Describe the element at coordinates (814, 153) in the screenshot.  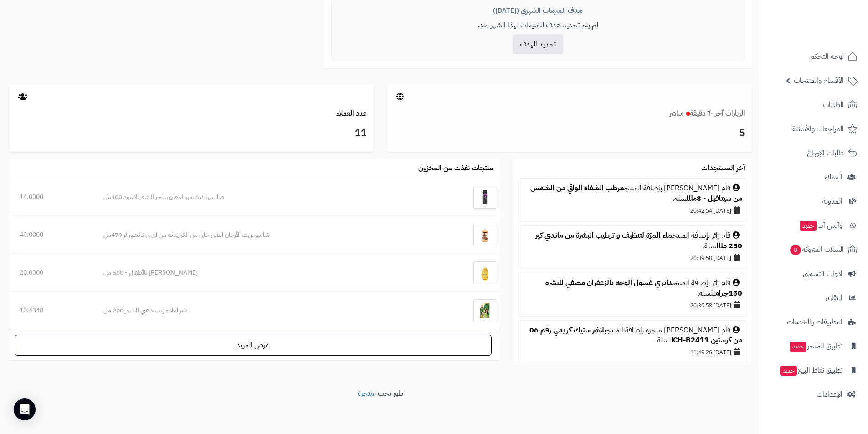
I see `a: طلبات الإرجاع` at that location.